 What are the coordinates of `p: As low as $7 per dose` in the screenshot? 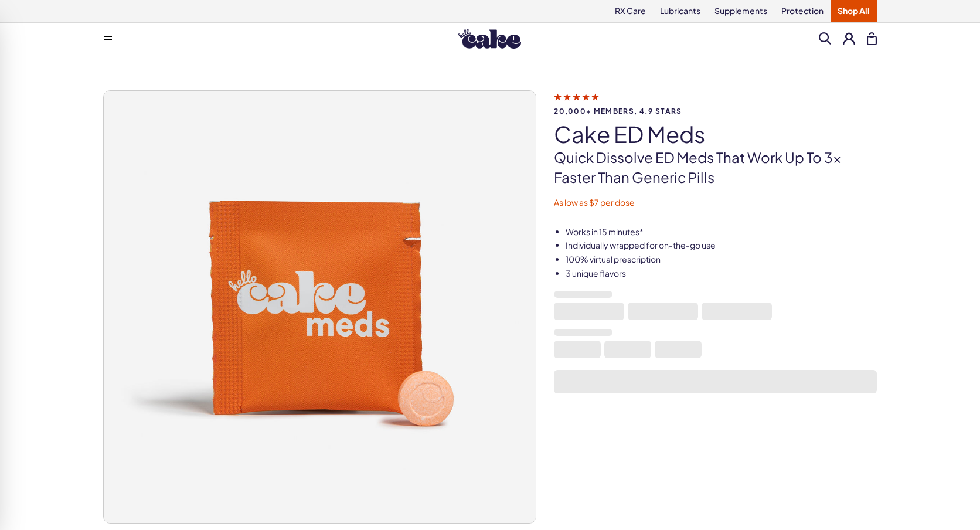 It's located at (716, 202).